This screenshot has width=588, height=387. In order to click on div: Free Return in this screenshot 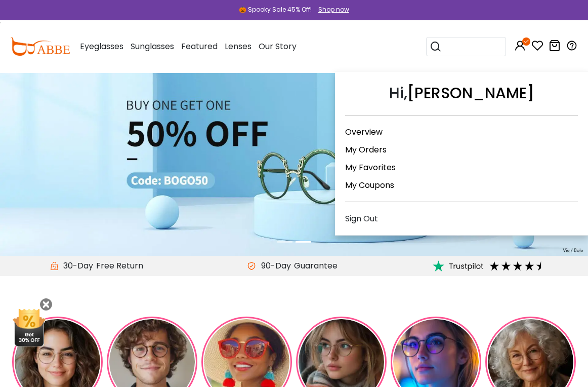, I will do `click(120, 266)`.